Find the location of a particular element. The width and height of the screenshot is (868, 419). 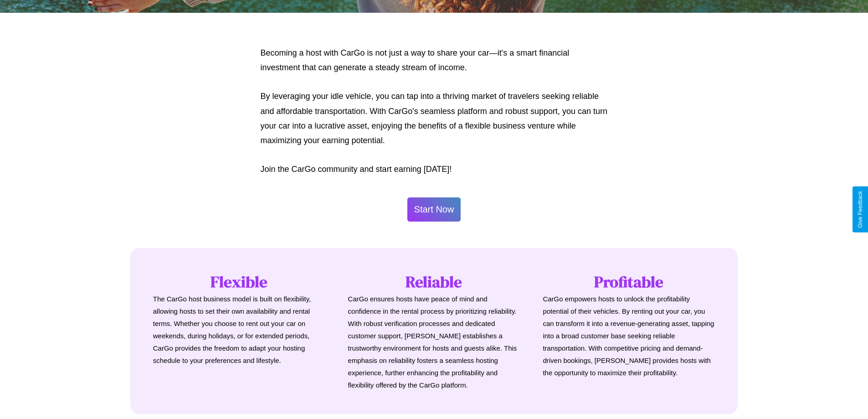

button: Start Now is located at coordinates (434, 209).